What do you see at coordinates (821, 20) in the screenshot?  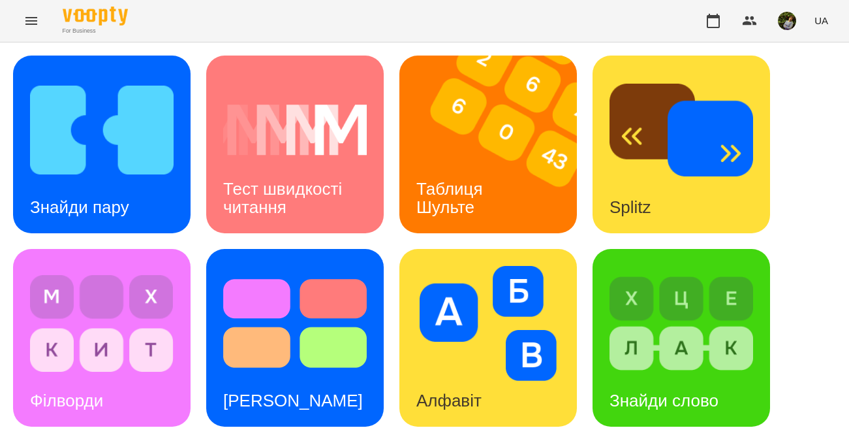 I see `button: UA` at bounding box center [821, 20].